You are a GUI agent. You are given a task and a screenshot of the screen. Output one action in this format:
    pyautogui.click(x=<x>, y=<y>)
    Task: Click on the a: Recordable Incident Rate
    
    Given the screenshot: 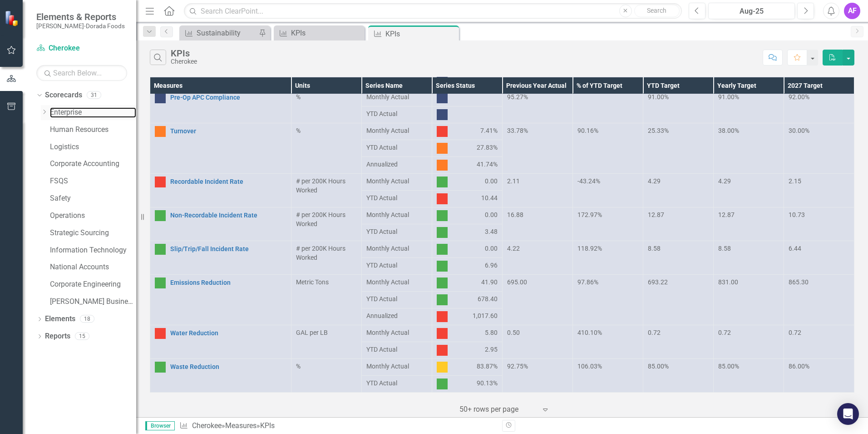 What is the action you would take?
    pyautogui.click(x=228, y=182)
    